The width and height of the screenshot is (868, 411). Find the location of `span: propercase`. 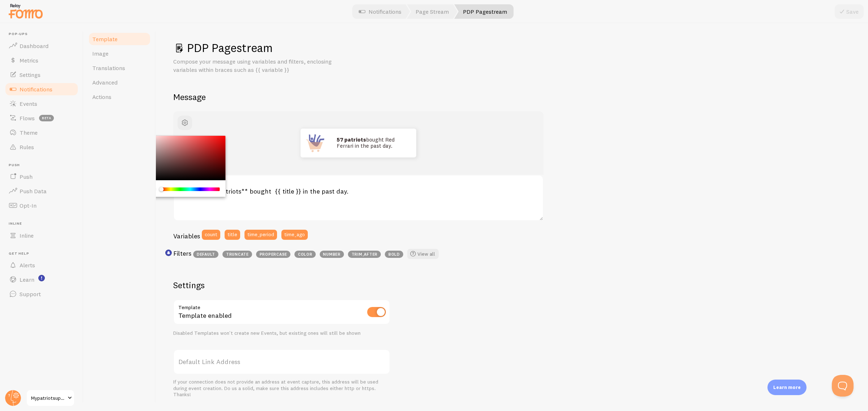

span: propercase is located at coordinates (273, 254).